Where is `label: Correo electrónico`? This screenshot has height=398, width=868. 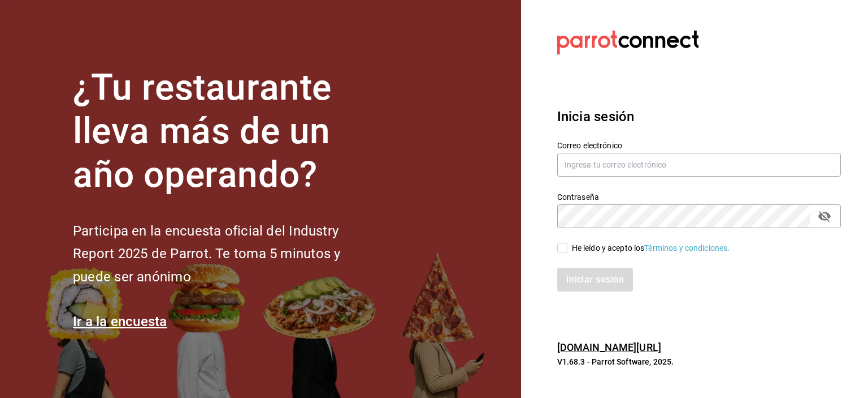 label: Correo electrónico is located at coordinates (699, 145).